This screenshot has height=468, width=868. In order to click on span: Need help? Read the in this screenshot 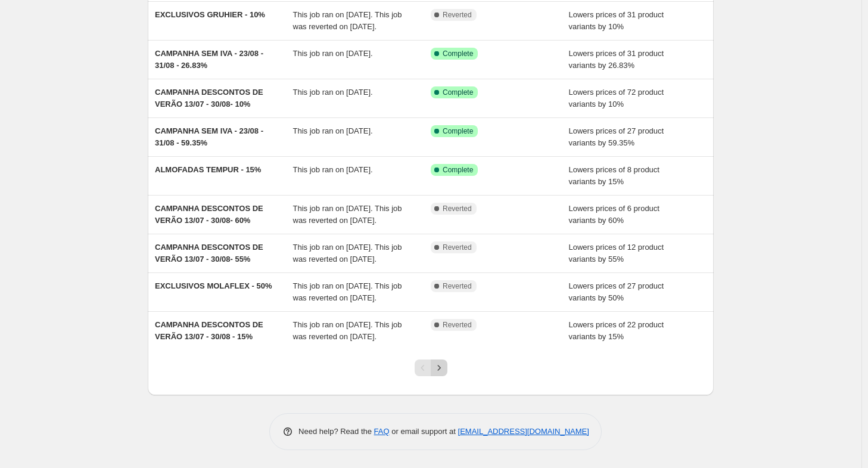, I will do `click(336, 431)`.